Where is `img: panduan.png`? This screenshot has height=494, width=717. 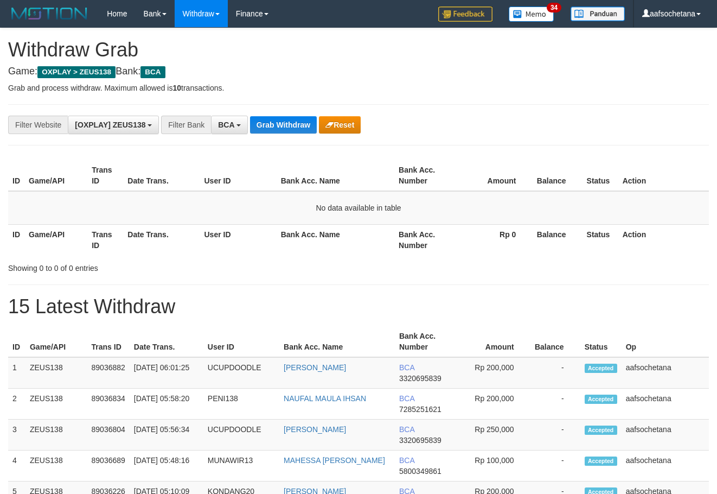 img: panduan.png is located at coordinates (598, 14).